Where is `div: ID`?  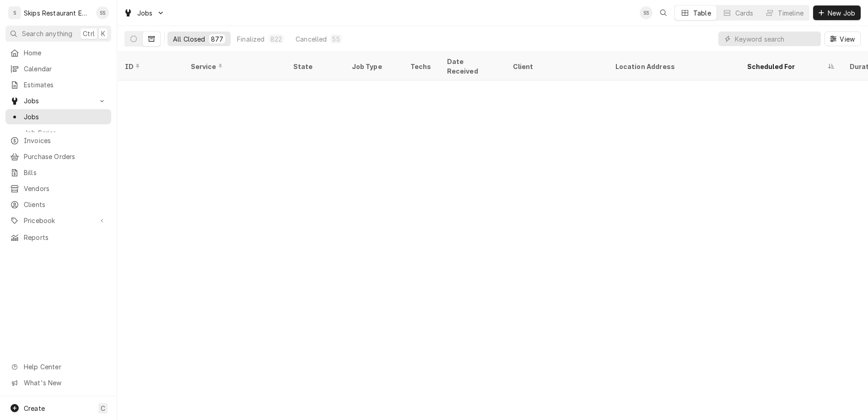 div: ID is located at coordinates (149, 66).